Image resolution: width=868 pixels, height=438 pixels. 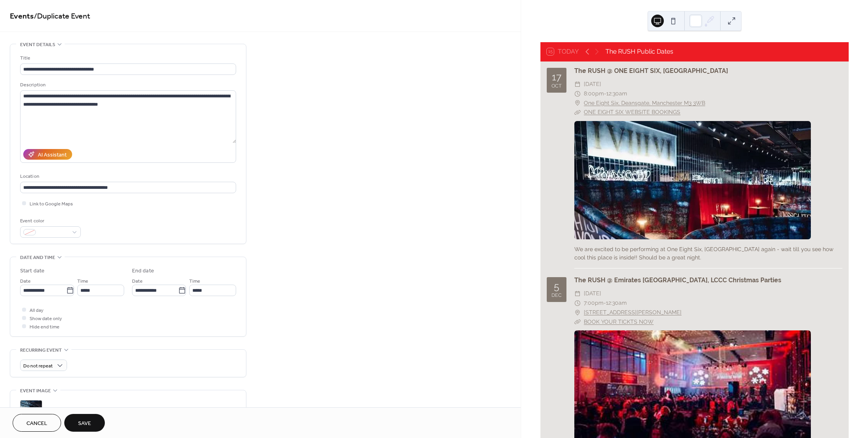 What do you see at coordinates (619, 322) in the screenshot?
I see `a: BOOK YOUR TICKTS NOW` at bounding box center [619, 322].